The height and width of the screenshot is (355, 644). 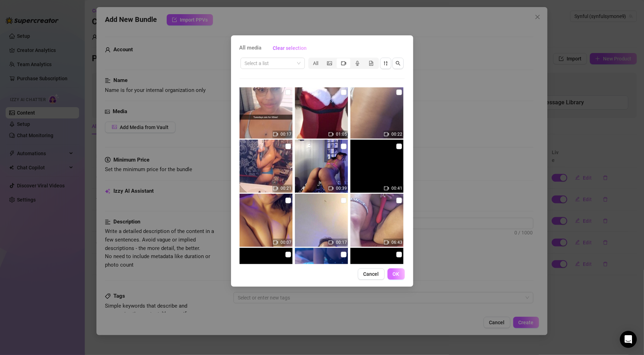 I want to click on span: file-gif, so click(x=371, y=63).